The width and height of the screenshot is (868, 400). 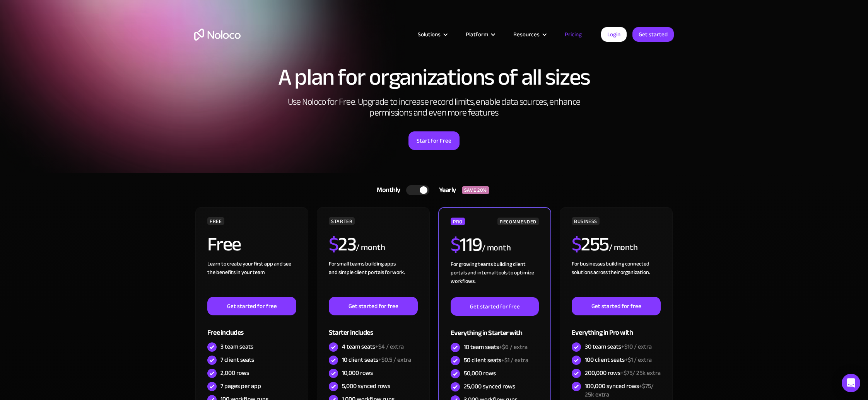 What do you see at coordinates (217, 34) in the screenshot?
I see `a: home` at bounding box center [217, 34].